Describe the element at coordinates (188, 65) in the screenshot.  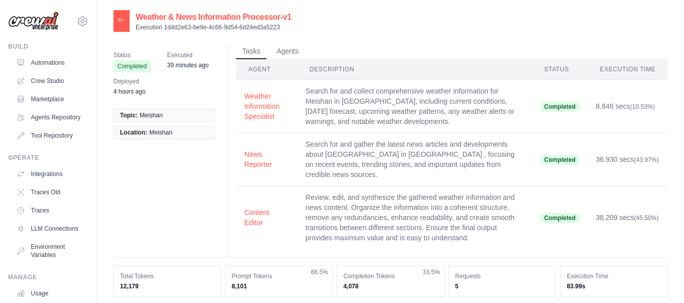
I see `time: September 21, 2025 at 22:18 GMT+8` at that location.